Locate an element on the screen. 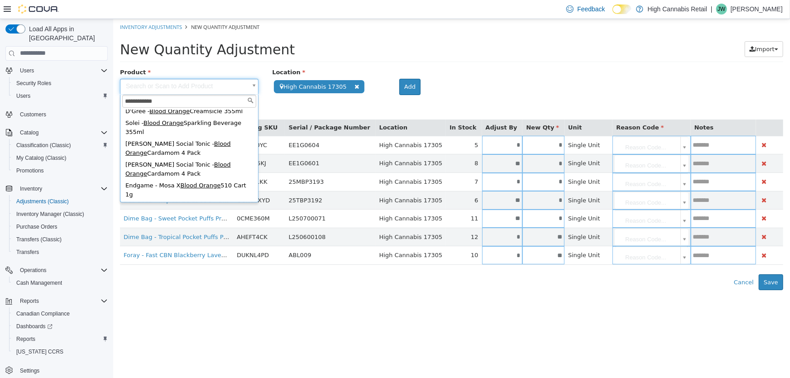  button: My Catalog (Classic) is located at coordinates (60, 158).